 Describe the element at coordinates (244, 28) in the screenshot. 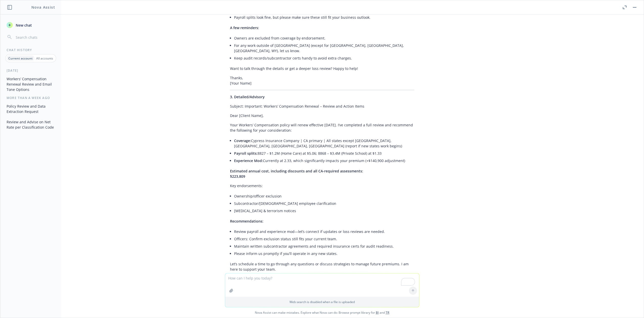

I see `span: A few reminders:` at that location.